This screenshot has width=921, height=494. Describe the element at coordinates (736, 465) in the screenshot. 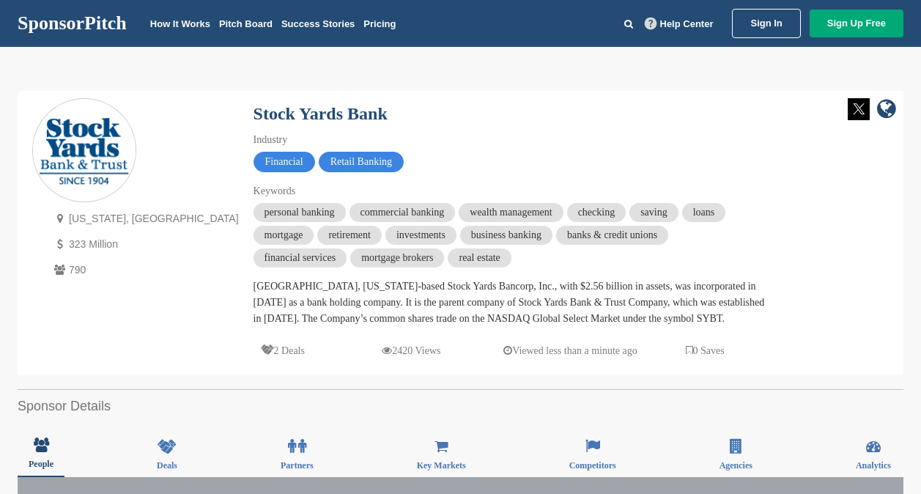

I see `span: Agencies` at that location.